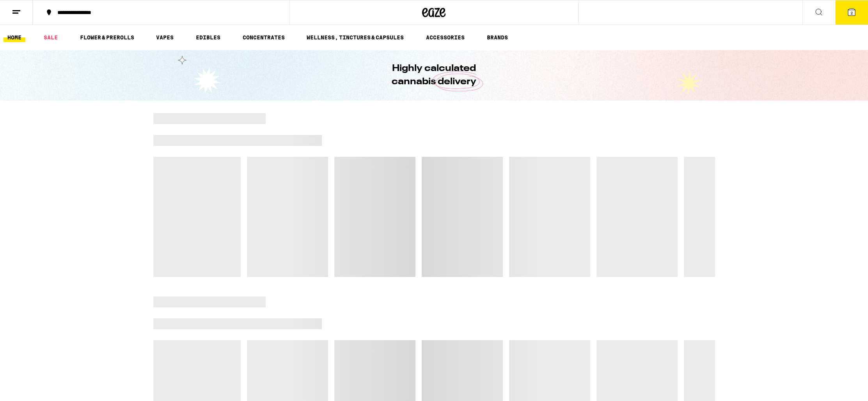 Image resolution: width=868 pixels, height=401 pixels. I want to click on a: ACCESSORIES, so click(445, 38).